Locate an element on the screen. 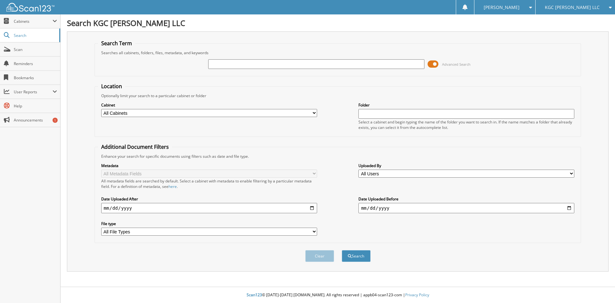  div: All metadata fields are searched by default. Select a cabinet with metadata to enable filtering b... is located at coordinates (209, 184).